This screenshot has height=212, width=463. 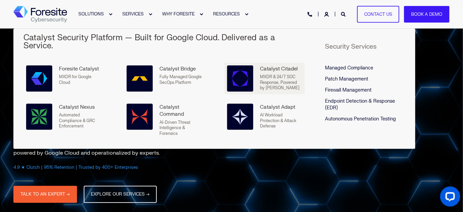 I want to click on a: Back to Home, so click(x=40, y=14).